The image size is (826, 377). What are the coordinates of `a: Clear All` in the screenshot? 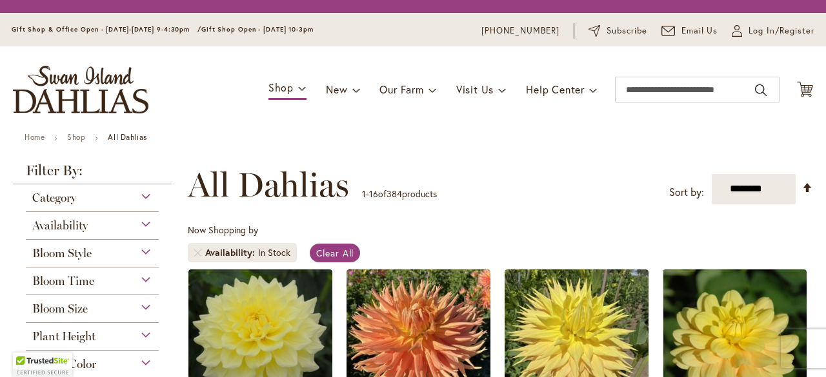 It's located at (335, 253).